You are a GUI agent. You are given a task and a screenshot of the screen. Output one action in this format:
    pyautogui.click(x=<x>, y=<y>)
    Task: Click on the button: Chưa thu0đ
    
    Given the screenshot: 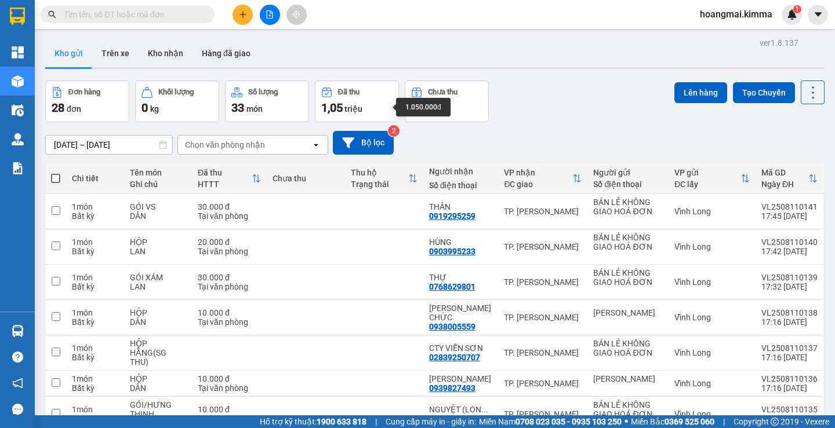 What is the action you would take?
    pyautogui.click(x=446, y=101)
    